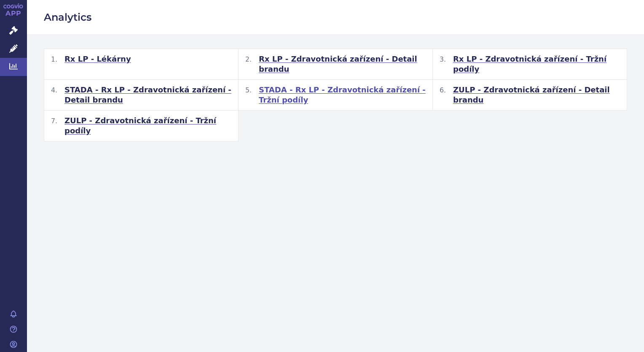 This screenshot has height=352, width=644. I want to click on span: ZULP - Zdravotnická zařízení - Detail brandu, so click(536, 95).